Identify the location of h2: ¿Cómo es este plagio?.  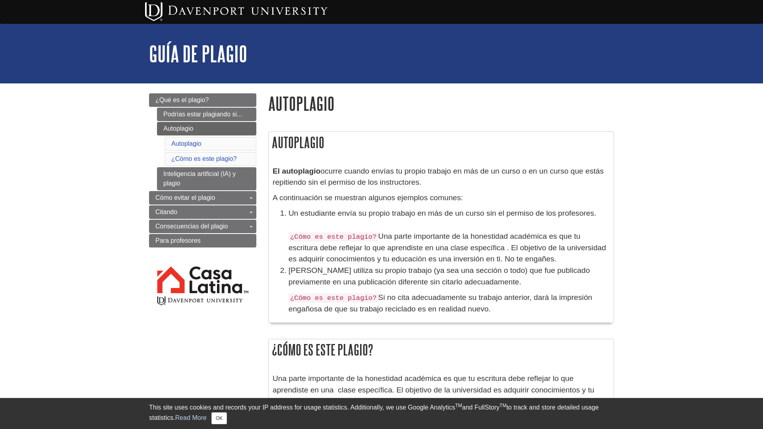
(441, 350).